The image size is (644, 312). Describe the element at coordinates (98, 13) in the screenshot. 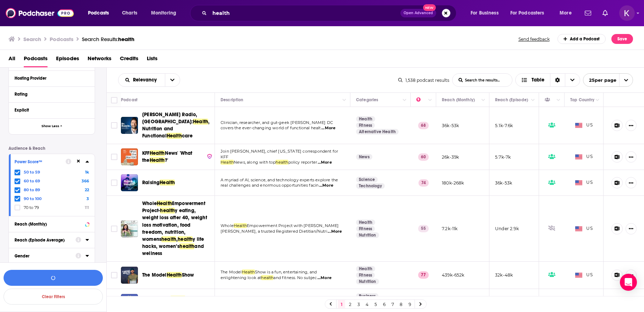

I see `span: Podcasts` at that location.